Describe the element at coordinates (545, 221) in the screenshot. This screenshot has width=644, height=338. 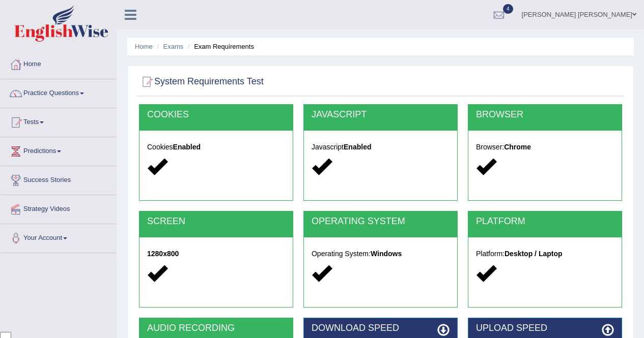
I see `h2: PLATFORM` at that location.